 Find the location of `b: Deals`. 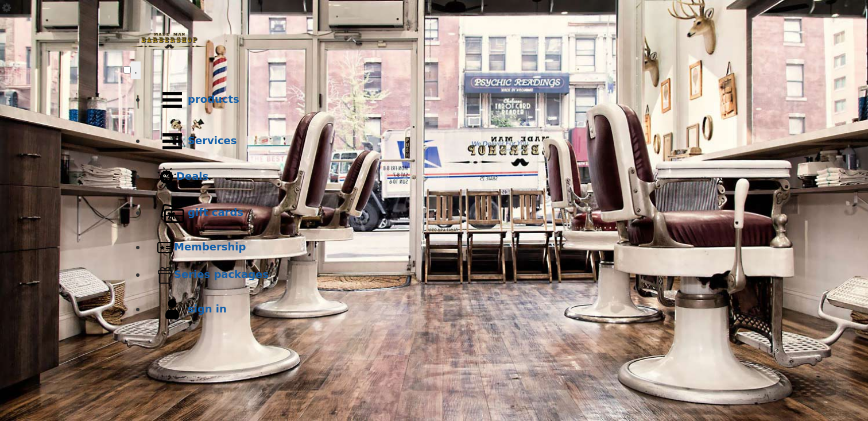

b: Deals is located at coordinates (193, 176).